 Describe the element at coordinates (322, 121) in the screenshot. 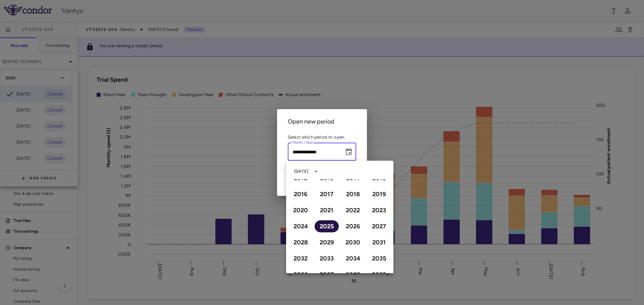

I see `h2: Open new period` at that location.